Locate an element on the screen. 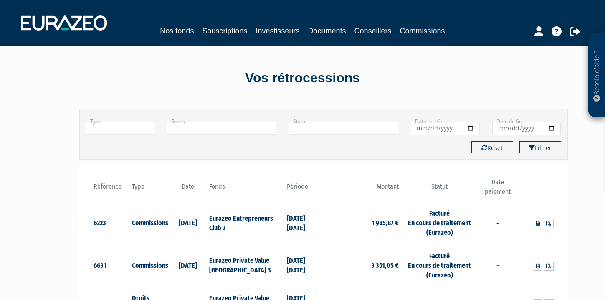 This screenshot has height=300, width=605. a: Souscriptions is located at coordinates (225, 31).